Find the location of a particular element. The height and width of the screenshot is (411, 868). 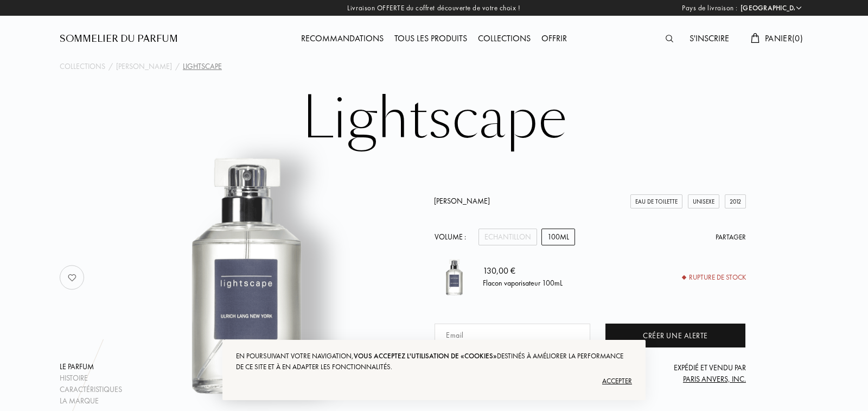

img: search_icn.svg is located at coordinates (669, 38).